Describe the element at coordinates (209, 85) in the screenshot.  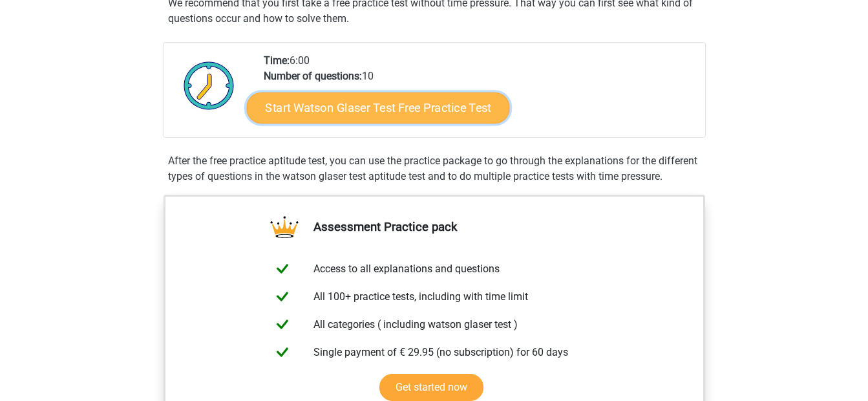
I see `img: Clock` at that location.